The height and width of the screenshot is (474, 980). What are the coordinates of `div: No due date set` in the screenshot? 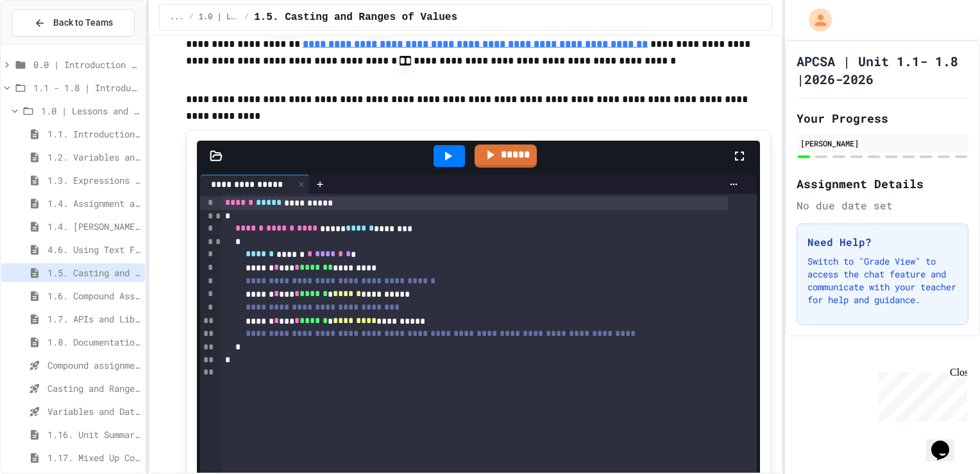 It's located at (882, 206).